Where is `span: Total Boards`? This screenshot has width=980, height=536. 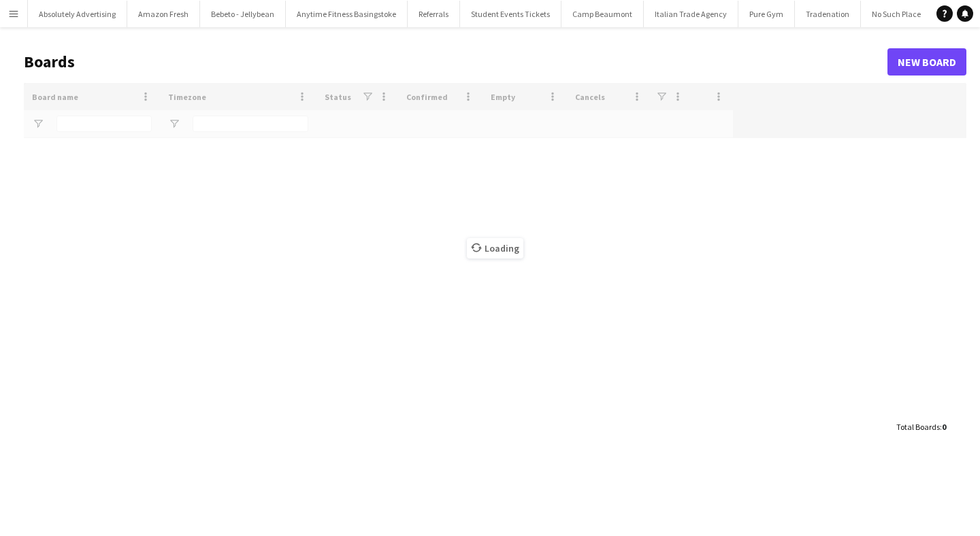
span: Total Boards is located at coordinates (918, 427).